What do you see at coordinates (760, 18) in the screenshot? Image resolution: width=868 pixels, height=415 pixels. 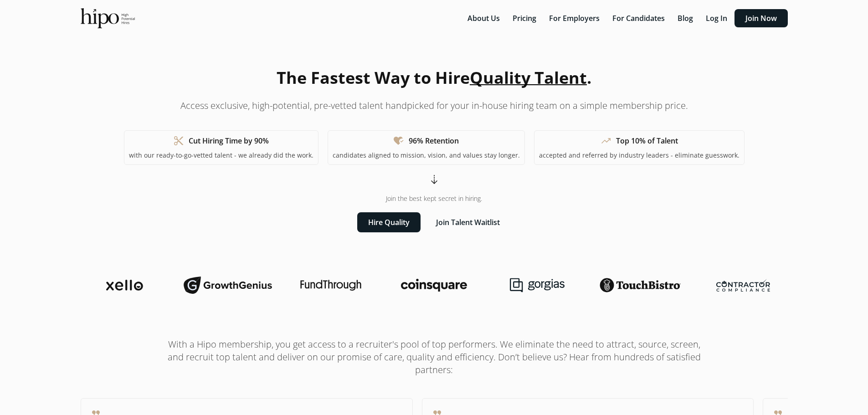 I see `a: Join Now` at bounding box center [760, 18].